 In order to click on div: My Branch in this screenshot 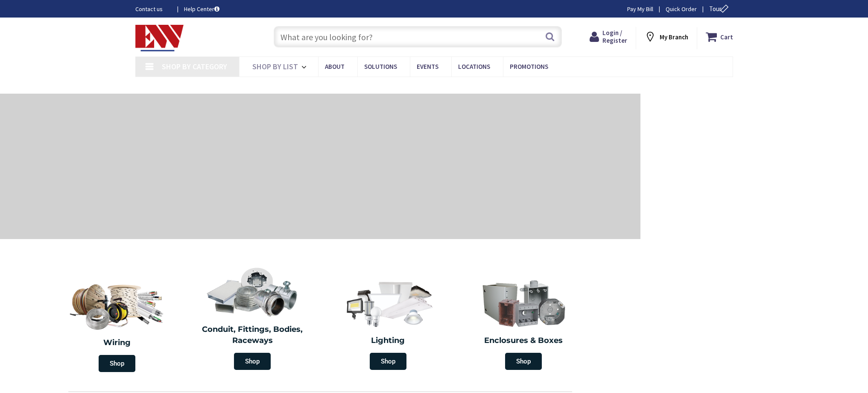, I will do `click(666, 37)`.